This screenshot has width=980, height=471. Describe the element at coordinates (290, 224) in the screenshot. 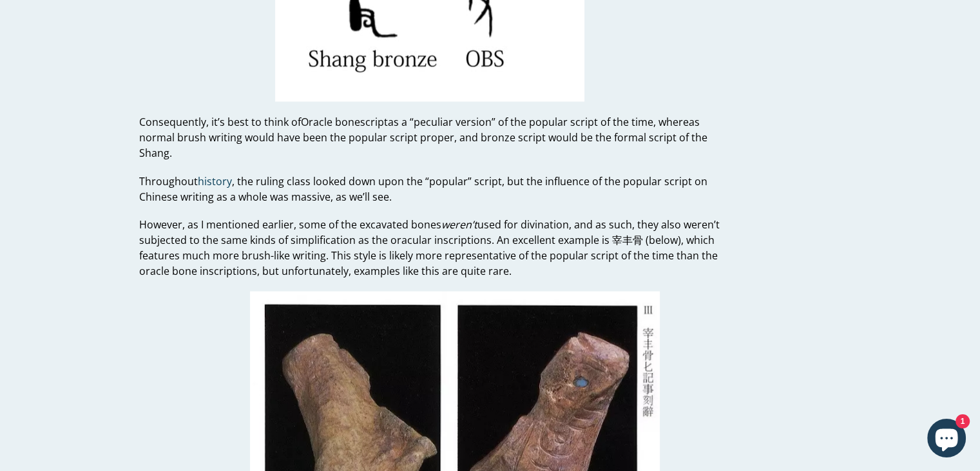

I see `span: However, as I mentioned earlier, some of the excavated bones` at that location.